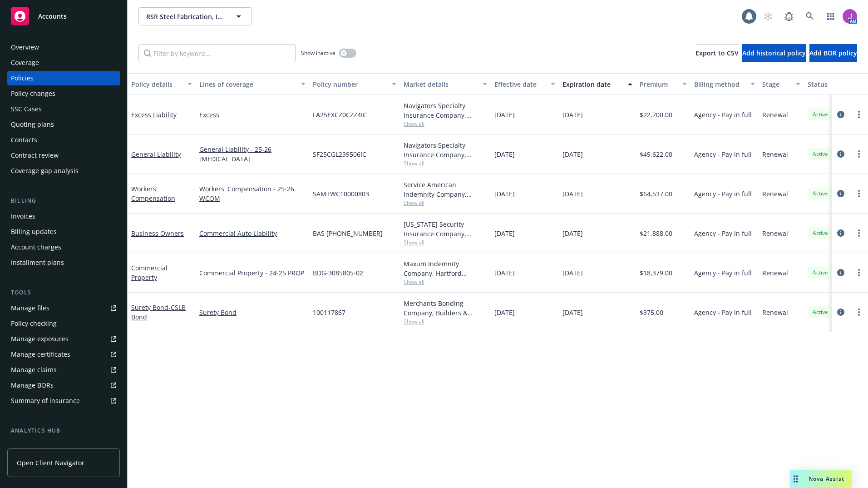 The image size is (868, 488). I want to click on a: Commercial Auto Liability, so click(253, 233).